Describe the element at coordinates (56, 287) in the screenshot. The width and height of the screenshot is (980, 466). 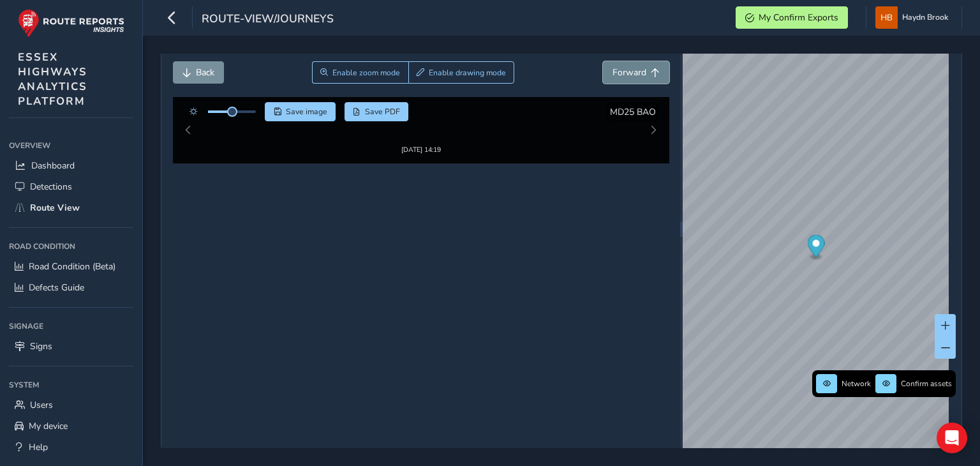
I see `span: Defects Guide` at that location.